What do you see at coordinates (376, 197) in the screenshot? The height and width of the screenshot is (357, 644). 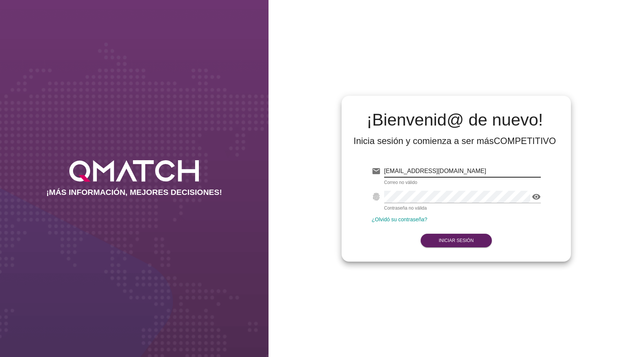 I see `i: fingerprint` at bounding box center [376, 197].